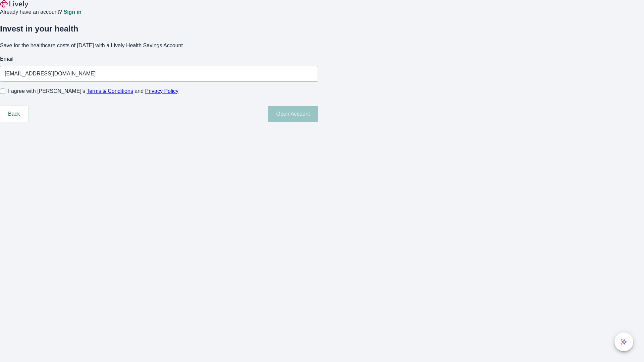 This screenshot has width=644, height=362. What do you see at coordinates (110, 91) in the screenshot?
I see `a: Terms & Conditions` at bounding box center [110, 91].